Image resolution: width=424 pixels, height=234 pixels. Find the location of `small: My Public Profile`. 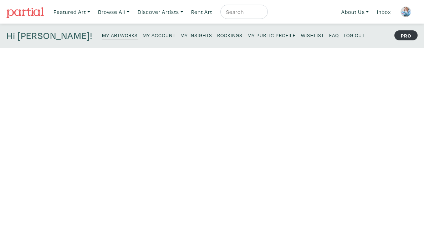

small: My Public Profile is located at coordinates (272, 35).